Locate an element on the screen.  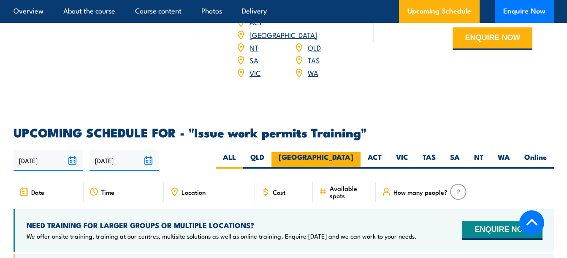
span: Time is located at coordinates (108, 192).